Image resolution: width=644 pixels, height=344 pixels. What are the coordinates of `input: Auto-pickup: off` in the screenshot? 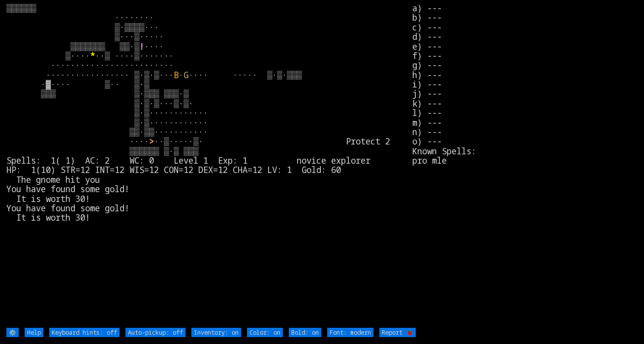 It's located at (155, 333).